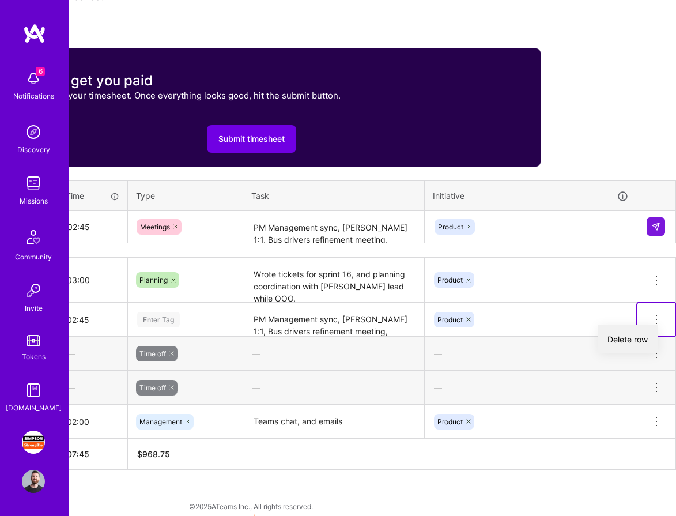 The height and width of the screenshot is (516, 676). What do you see at coordinates (628, 339) in the screenshot?
I see `button: Delete row` at bounding box center [628, 339].